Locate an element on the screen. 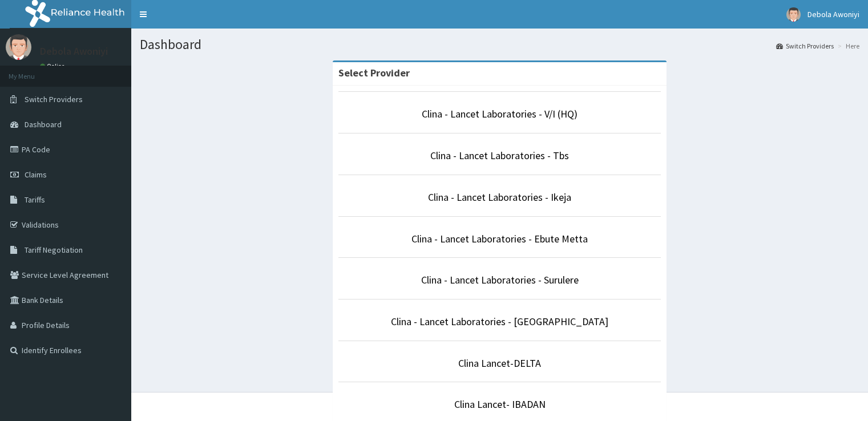  span: Dashboard is located at coordinates (43, 124).